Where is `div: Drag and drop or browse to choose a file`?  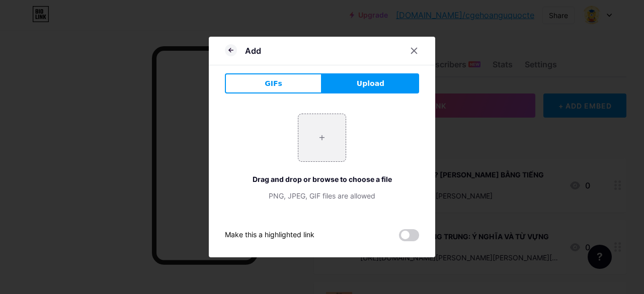 div: Drag and drop or browse to choose a file is located at coordinates (322, 179).